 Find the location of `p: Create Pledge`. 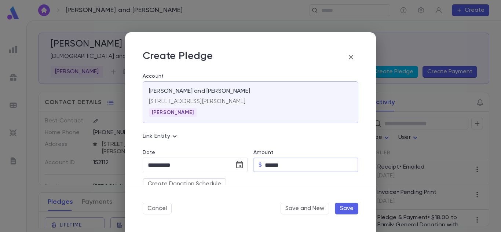

p: Create Pledge is located at coordinates (178, 57).